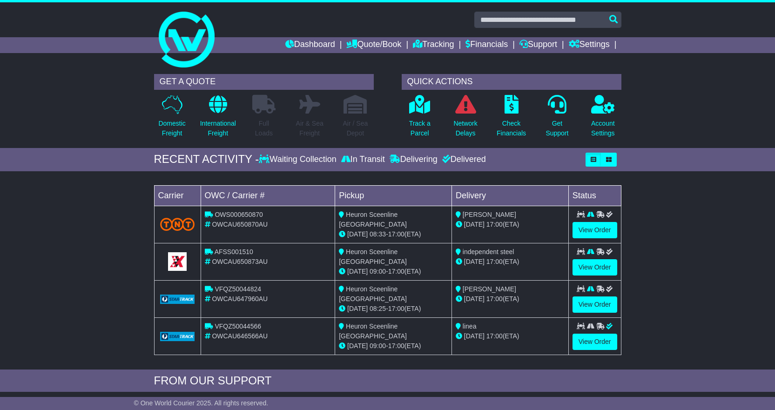 This screenshot has height=410, width=775. Describe the element at coordinates (374, 45) in the screenshot. I see `a: Quote/Book` at that location.